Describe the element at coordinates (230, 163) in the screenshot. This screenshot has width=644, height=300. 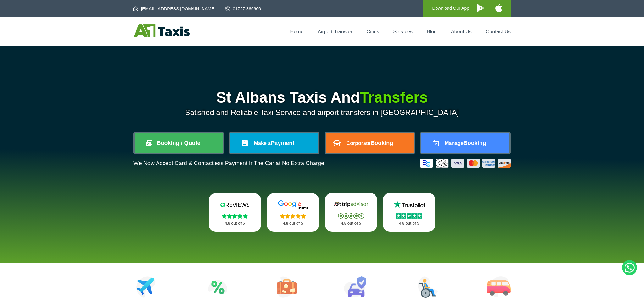
I see `p: We Now Accept Card & Contactless Payment In` at that location.